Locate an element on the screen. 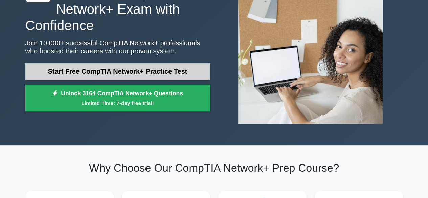 This screenshot has width=428, height=198. a: Start Free CompTIA Network+ Practice Test is located at coordinates (118, 71).